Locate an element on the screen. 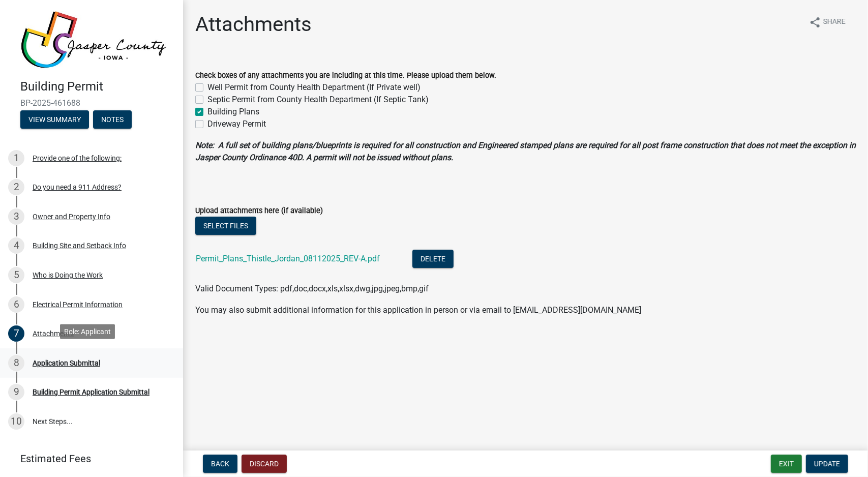  wm-modal-confirm: Delete Document is located at coordinates (432, 260).